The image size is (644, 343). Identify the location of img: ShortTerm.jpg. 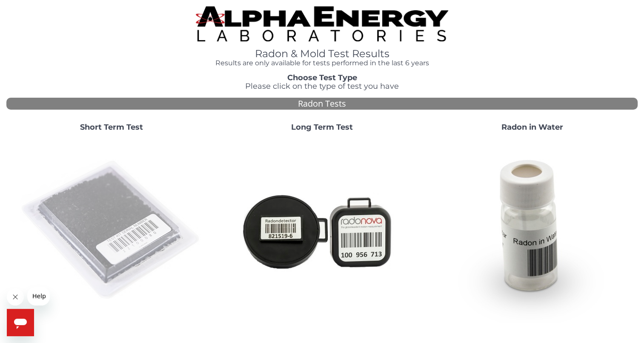
(112, 230).